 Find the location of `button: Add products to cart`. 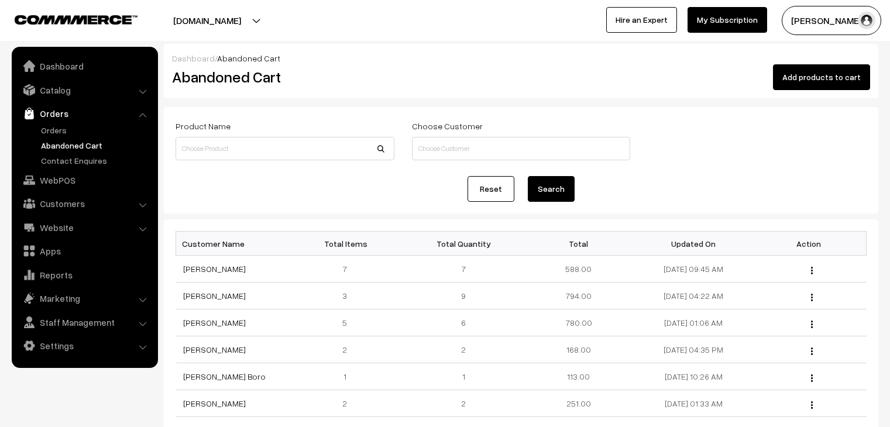

button: Add products to cart is located at coordinates (821, 77).